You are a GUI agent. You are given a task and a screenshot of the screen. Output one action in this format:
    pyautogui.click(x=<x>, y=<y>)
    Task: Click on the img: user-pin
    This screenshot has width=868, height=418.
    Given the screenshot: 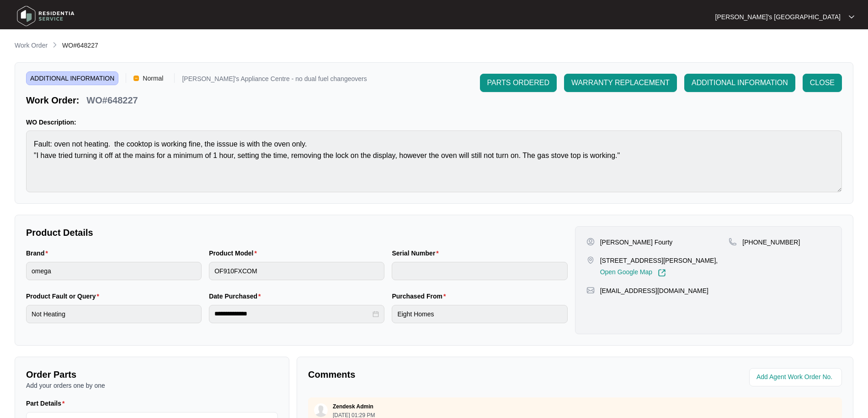 What is the action you would take?
    pyautogui.click(x=591, y=242)
    